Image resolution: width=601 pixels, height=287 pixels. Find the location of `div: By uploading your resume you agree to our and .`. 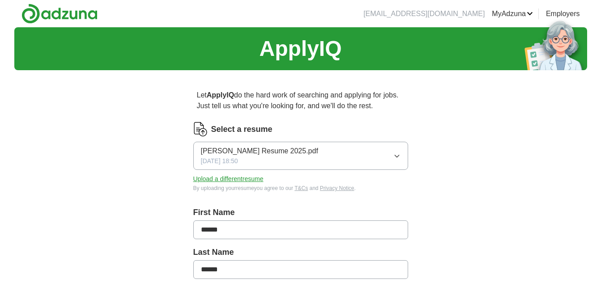

div: By uploading your resume you agree to our and . is located at coordinates (301, 189).